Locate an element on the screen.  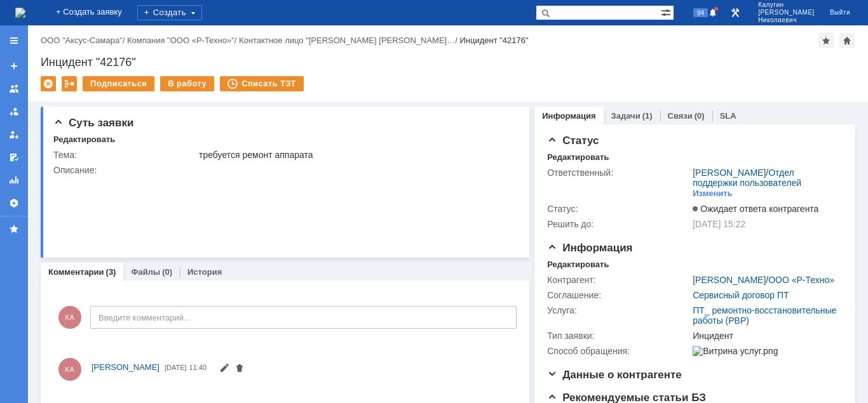
a: Заявки в моей ответственности is located at coordinates (14, 112).